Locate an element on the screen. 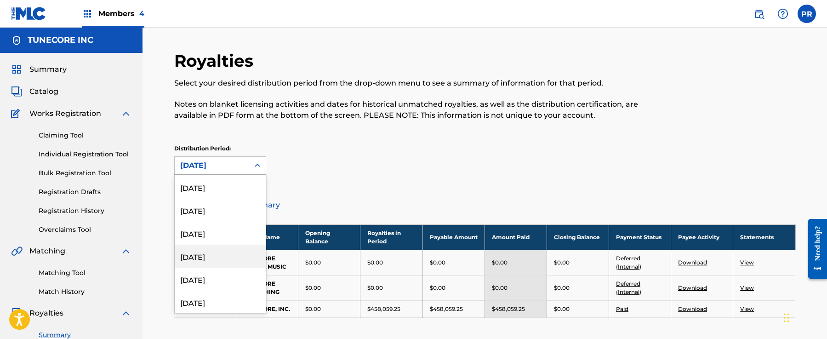 The image size is (827, 339). img: MLC Logo is located at coordinates (29, 13).